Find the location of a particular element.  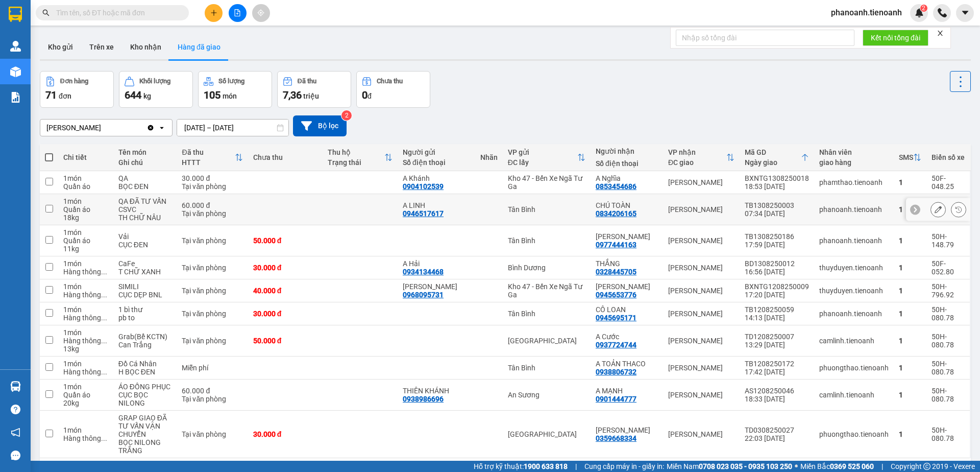

div: Vải is located at coordinates (145, 237).